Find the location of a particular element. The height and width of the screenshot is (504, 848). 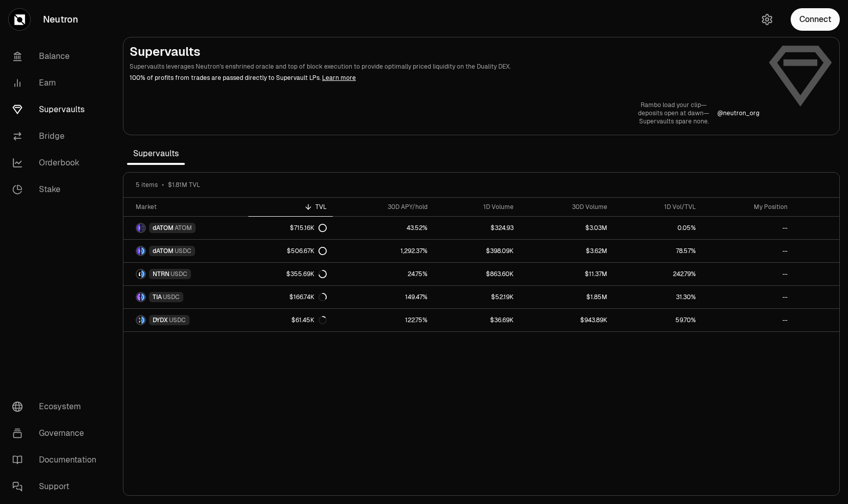

a: Ecosystem is located at coordinates (57, 407).